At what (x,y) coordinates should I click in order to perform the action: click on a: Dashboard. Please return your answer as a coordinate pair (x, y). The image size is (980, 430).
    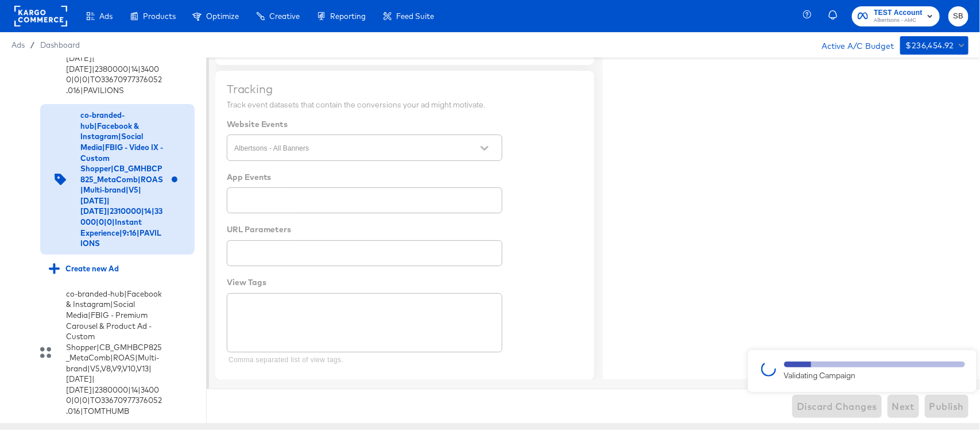
    Looking at the image, I should click on (59, 45).